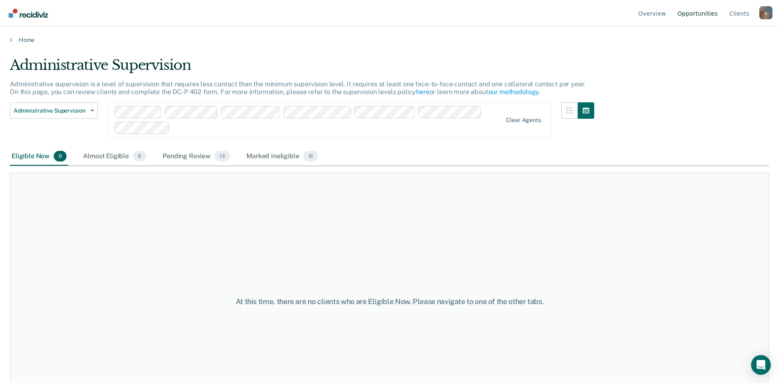 Image resolution: width=779 pixels, height=383 pixels. Describe the element at coordinates (310, 156) in the screenshot. I see `span: 12` at that location.